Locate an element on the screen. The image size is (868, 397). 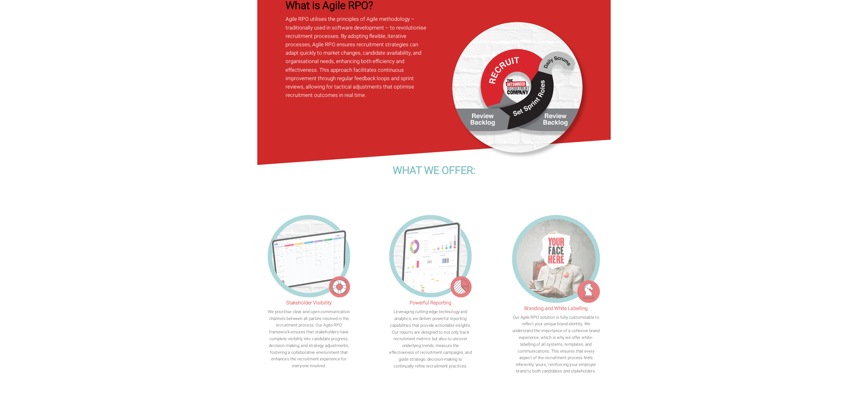
h4: Branding and White Labelling is located at coordinates (556, 308).